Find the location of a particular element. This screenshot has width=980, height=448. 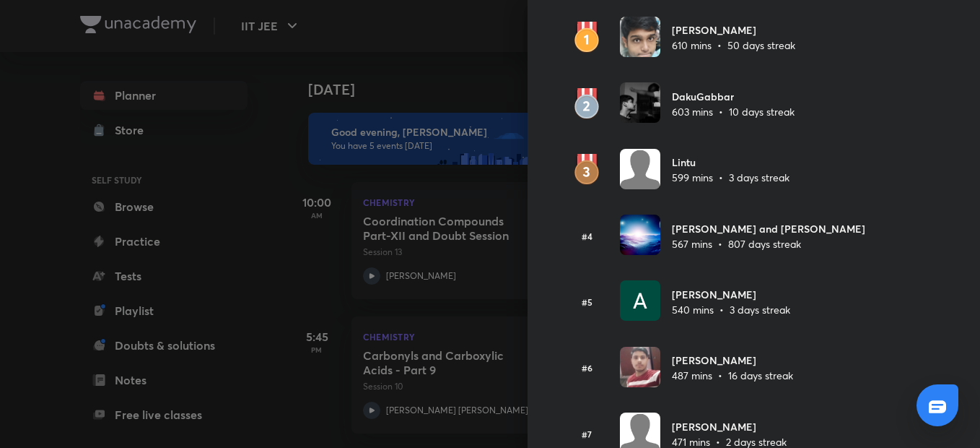

h6: Lintu is located at coordinates (730, 162).